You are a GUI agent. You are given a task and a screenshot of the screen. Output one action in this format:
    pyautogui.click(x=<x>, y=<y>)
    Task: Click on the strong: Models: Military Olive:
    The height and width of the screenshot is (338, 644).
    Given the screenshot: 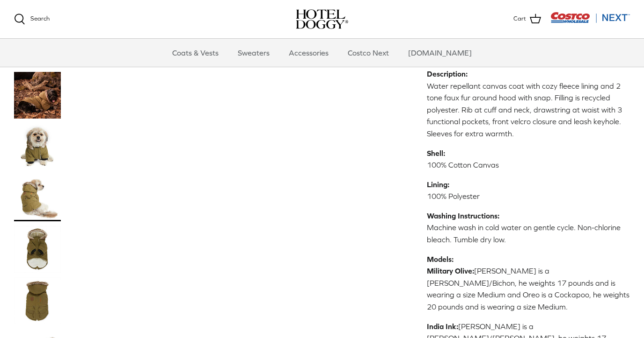 What is the action you would take?
    pyautogui.click(x=450, y=265)
    